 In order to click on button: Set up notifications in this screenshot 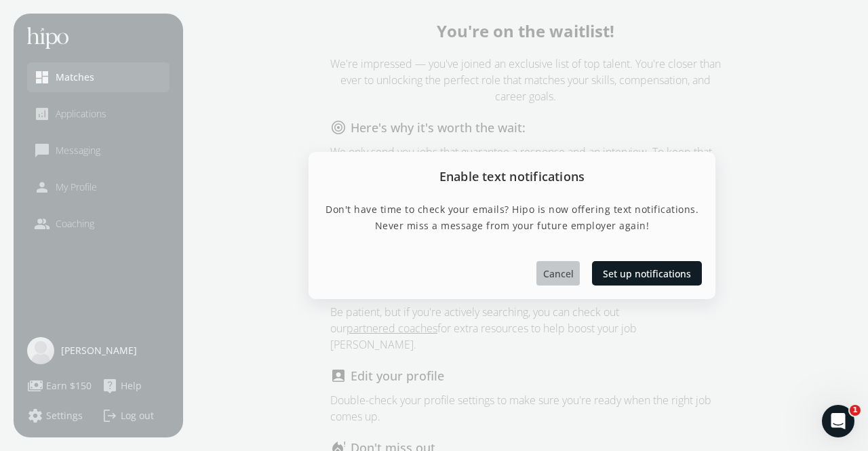, I will do `click(647, 274)`.